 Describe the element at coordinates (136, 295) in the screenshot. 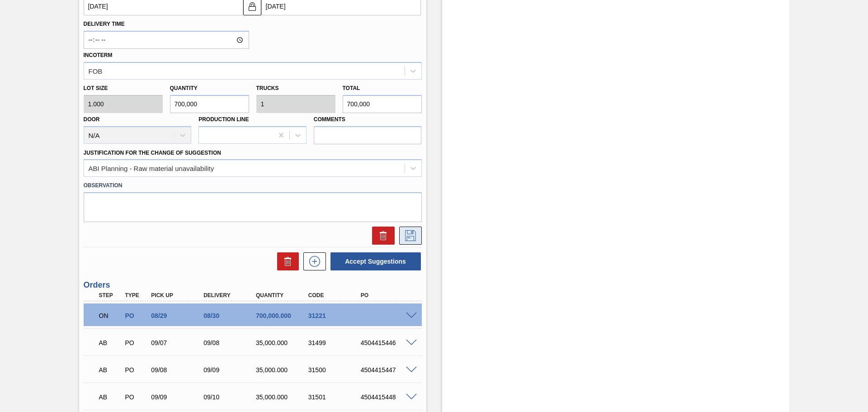

I see `div: Type` at that location.